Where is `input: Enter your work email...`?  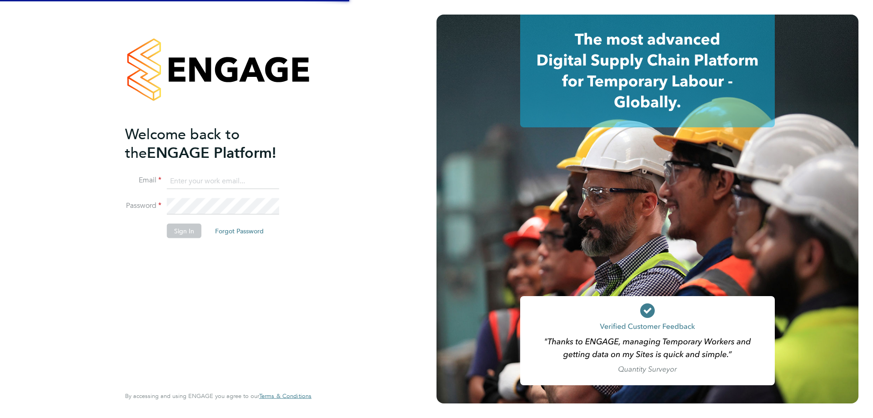
input: Enter your work email... is located at coordinates (223, 181).